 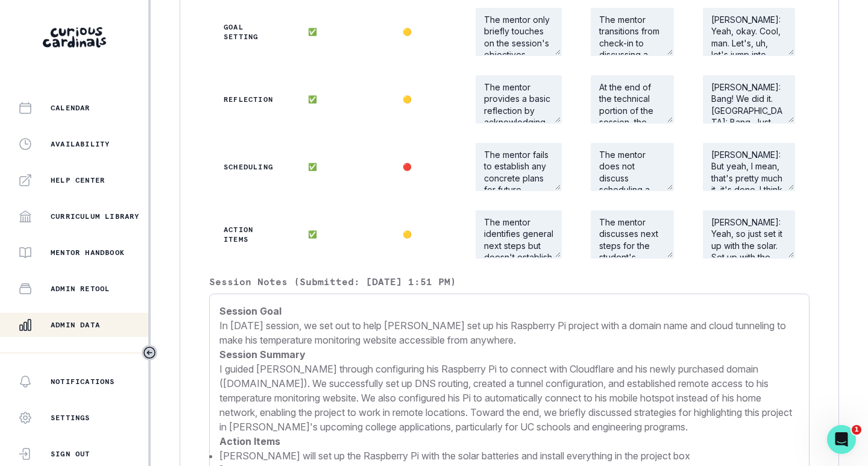 What do you see at coordinates (252, 234) in the screenshot?
I see `p: Action Items` at bounding box center [252, 234].